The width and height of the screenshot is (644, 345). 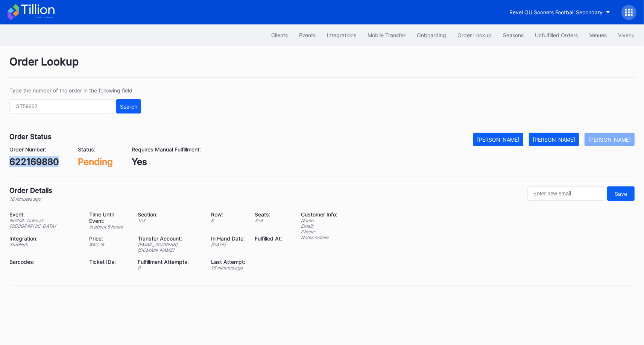 I want to click on div: Email:, so click(x=319, y=226).